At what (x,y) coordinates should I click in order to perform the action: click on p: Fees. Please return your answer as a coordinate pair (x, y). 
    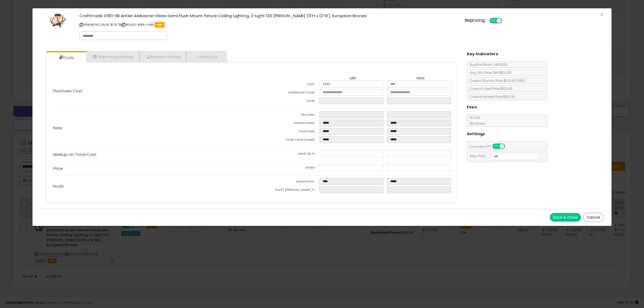
    Looking at the image, I should click on (150, 128).